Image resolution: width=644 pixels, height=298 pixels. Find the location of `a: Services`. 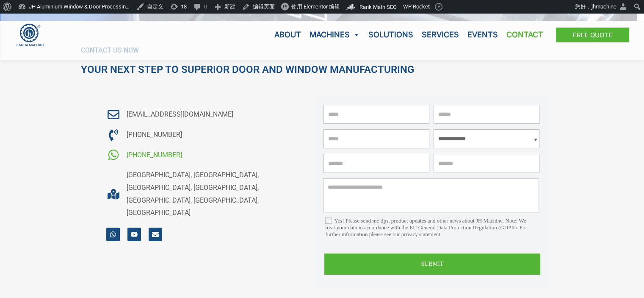

a: Services is located at coordinates (440, 35).